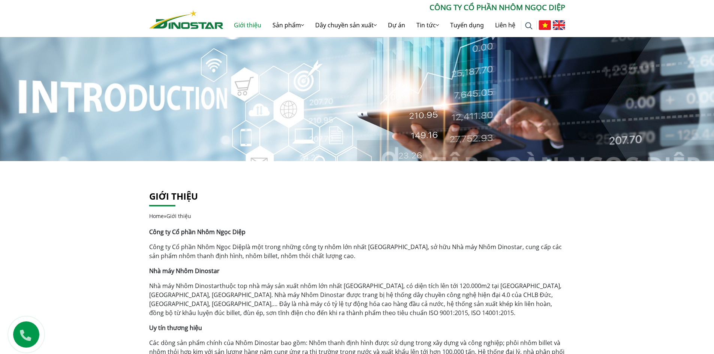  Describe the element at coordinates (428, 25) in the screenshot. I see `a: Tin tức` at that location.